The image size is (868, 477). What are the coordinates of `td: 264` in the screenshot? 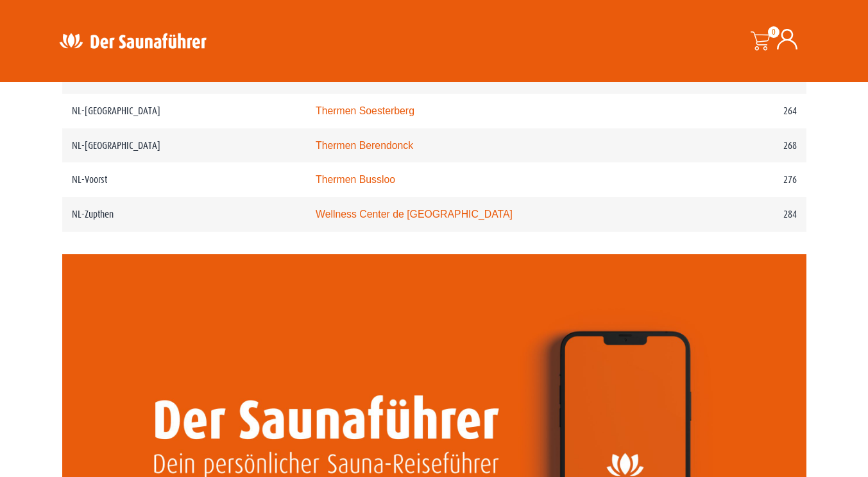 It's located at (739, 111).